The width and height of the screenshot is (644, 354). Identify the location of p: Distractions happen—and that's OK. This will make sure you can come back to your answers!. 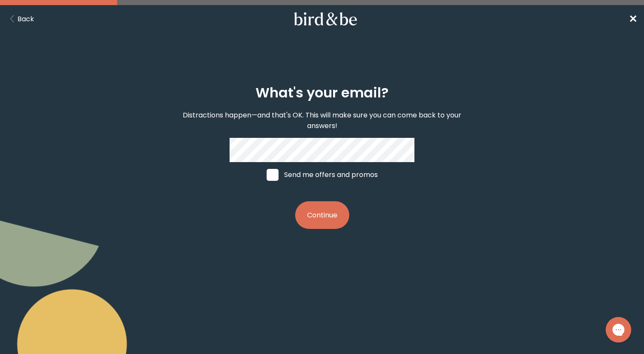
(322, 120).